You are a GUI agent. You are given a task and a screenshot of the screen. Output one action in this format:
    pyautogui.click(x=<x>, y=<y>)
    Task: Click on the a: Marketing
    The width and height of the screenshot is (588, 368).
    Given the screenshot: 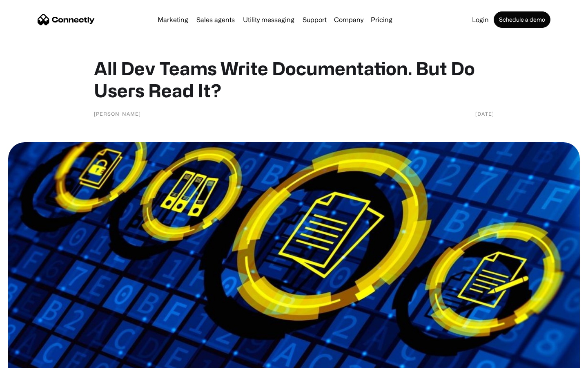 What is the action you would take?
    pyautogui.click(x=173, y=20)
    